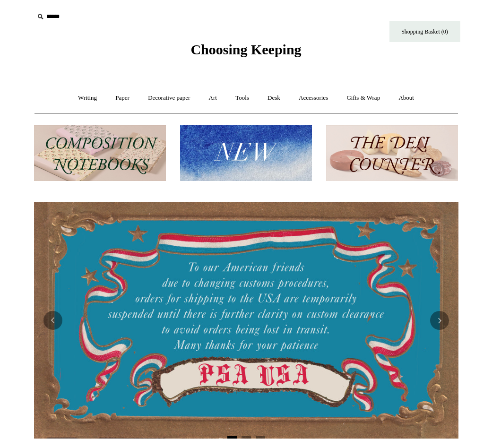 The height and width of the screenshot is (448, 492). What do you see at coordinates (242, 98) in the screenshot?
I see `a: Tools` at bounding box center [242, 98].